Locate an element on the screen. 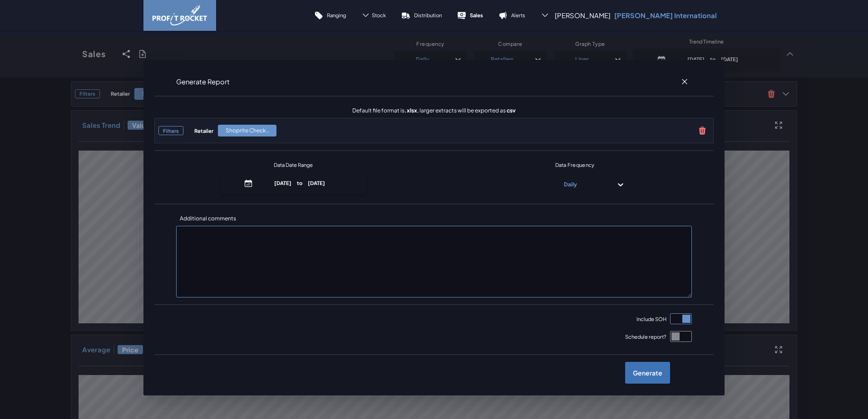 This screenshot has width=868, height=419. label: Generate is located at coordinates (647, 373).